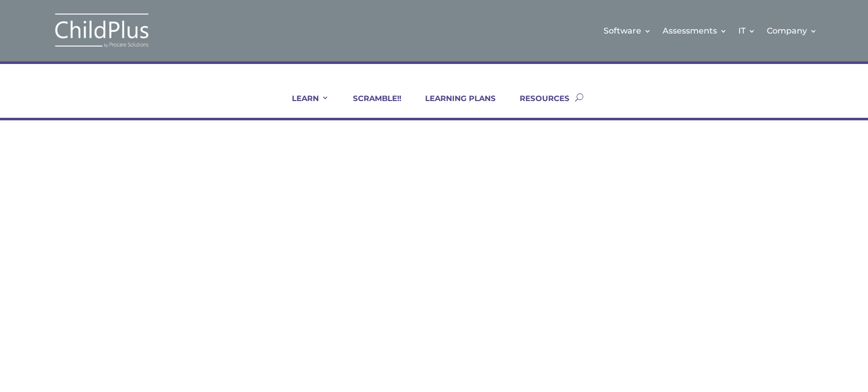  Describe the element at coordinates (371, 106) in the screenshot. I see `a: SCRAMBLE!!` at that location.